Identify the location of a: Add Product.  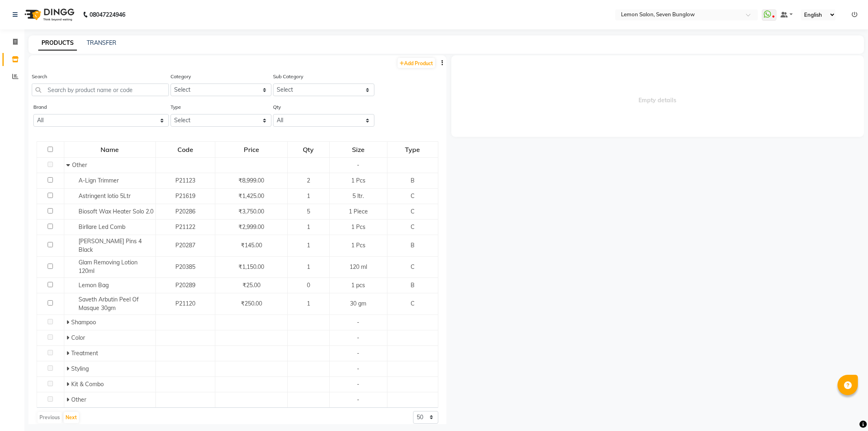
(416, 63).